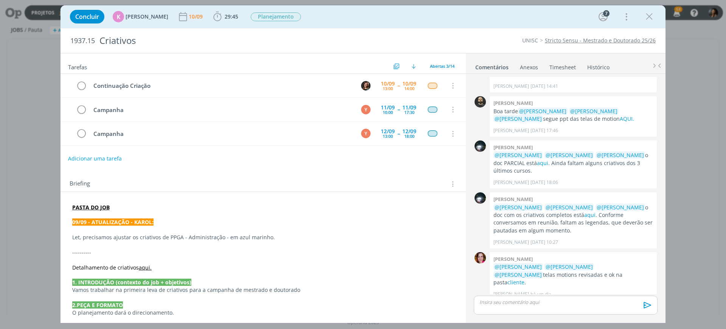 The image size is (726, 329). What do you see at coordinates (366, 85) in the screenshot?
I see `button: L` at bounding box center [366, 85].